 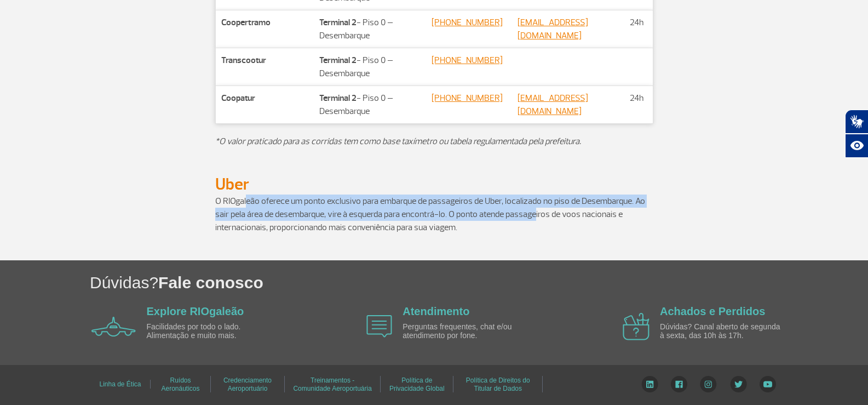 I want to click on a: Política de Privacidade Global, so click(x=417, y=384).